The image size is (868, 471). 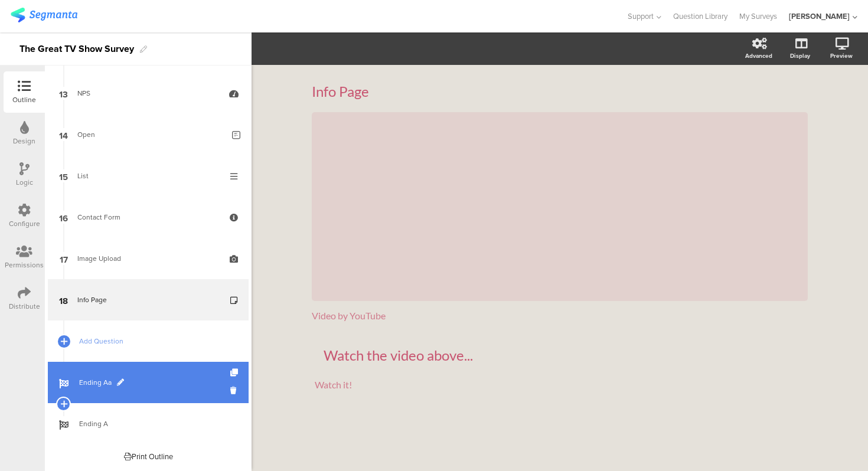 What do you see at coordinates (148, 135) in the screenshot?
I see `a: 14 Open` at bounding box center [148, 135].